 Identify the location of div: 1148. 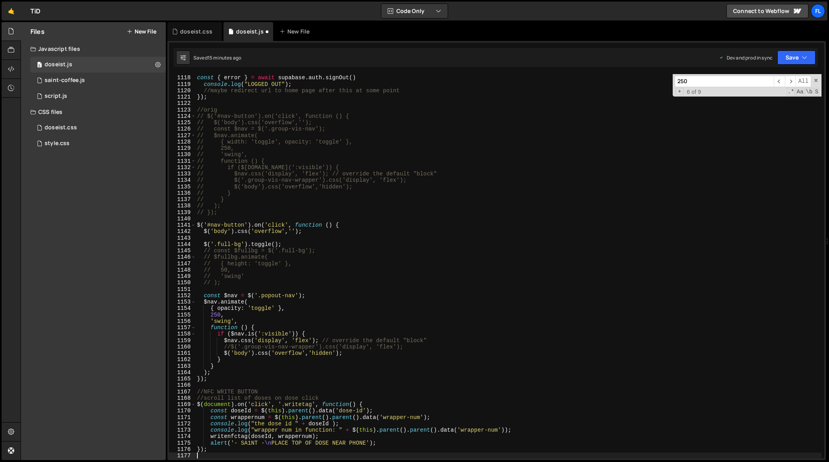
(182, 270).